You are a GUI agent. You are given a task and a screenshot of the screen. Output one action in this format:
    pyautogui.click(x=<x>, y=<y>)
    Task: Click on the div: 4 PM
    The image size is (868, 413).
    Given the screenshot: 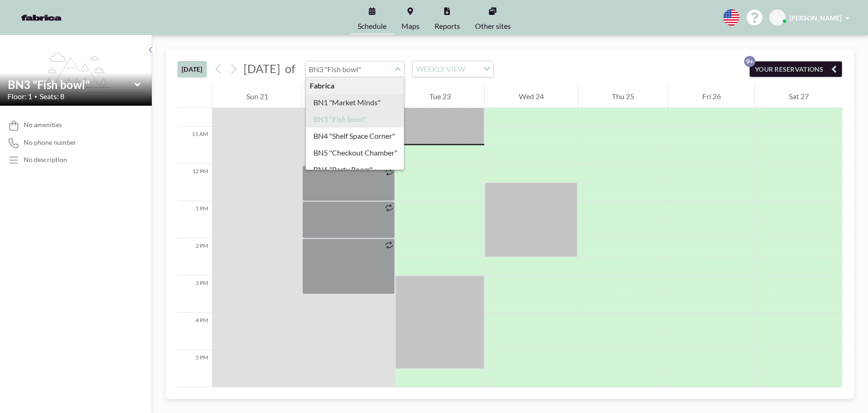 What is the action you would take?
    pyautogui.click(x=194, y=332)
    